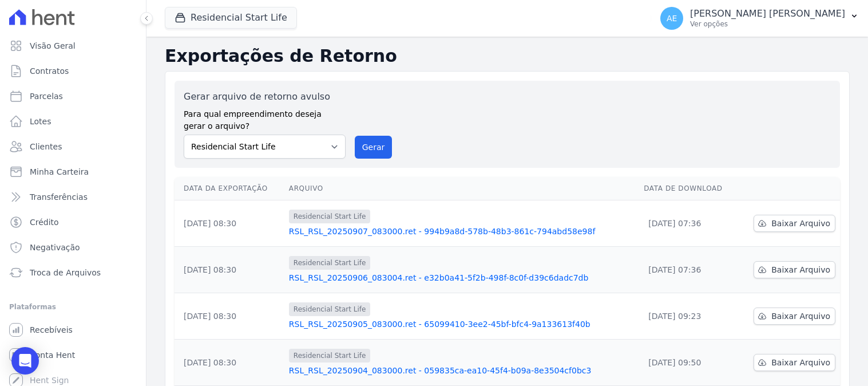  I want to click on label: Gerar arquivo de retorno avulso, so click(265, 96).